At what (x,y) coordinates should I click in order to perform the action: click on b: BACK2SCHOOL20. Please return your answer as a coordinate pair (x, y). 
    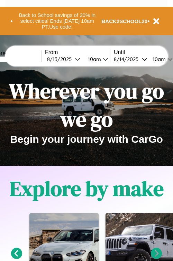
    Looking at the image, I should click on (124, 21).